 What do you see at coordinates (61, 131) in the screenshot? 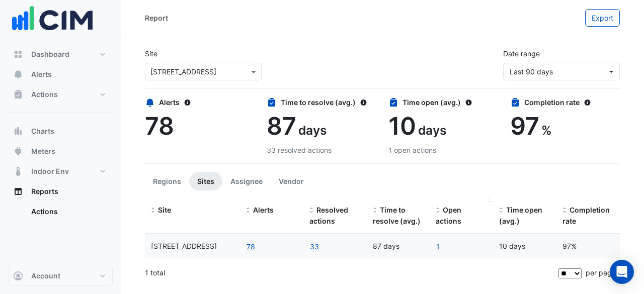
I see `button: Charts` at bounding box center [61, 131].